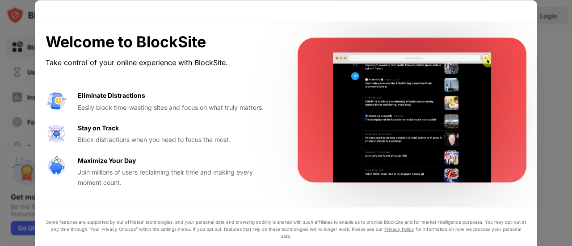  Describe the element at coordinates (56, 101) in the screenshot. I see `img: value-avoid-distractions.svg` at that location.